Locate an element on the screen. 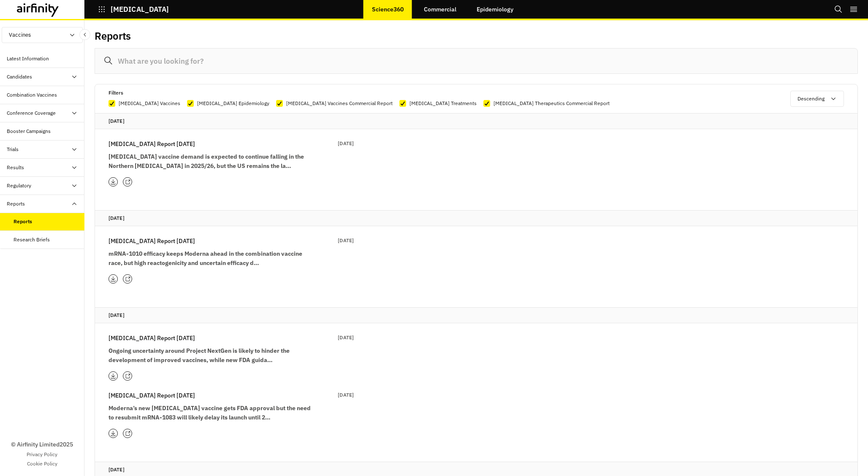 This screenshot has height=476, width=868. div: Trials is located at coordinates (13, 149).